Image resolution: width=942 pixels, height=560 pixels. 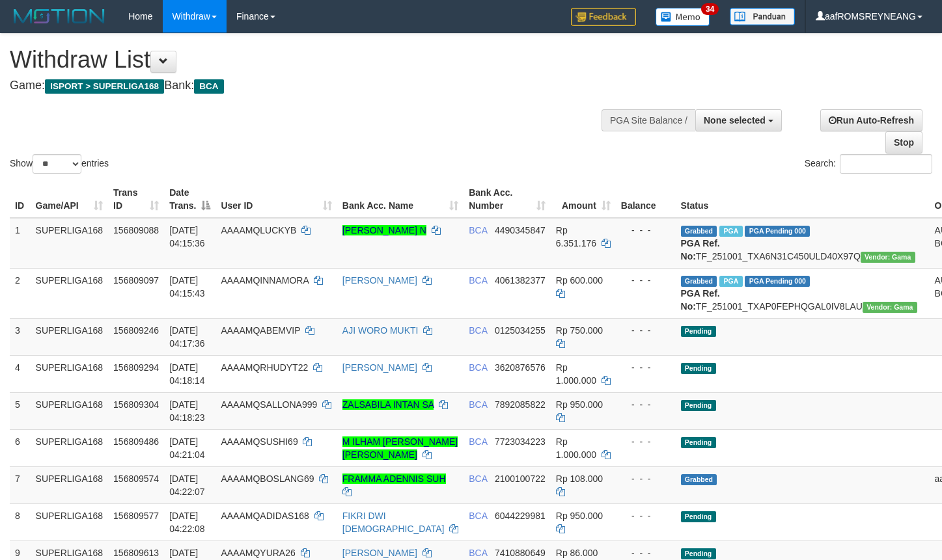 I want to click on span: AAAAMQYURA26, so click(x=258, y=553).